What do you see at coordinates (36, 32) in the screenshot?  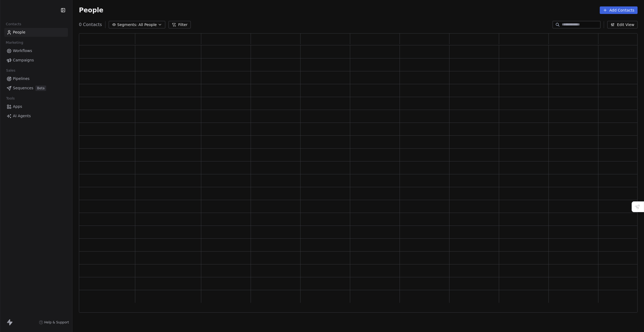 I see `a: People` at bounding box center [36, 32].